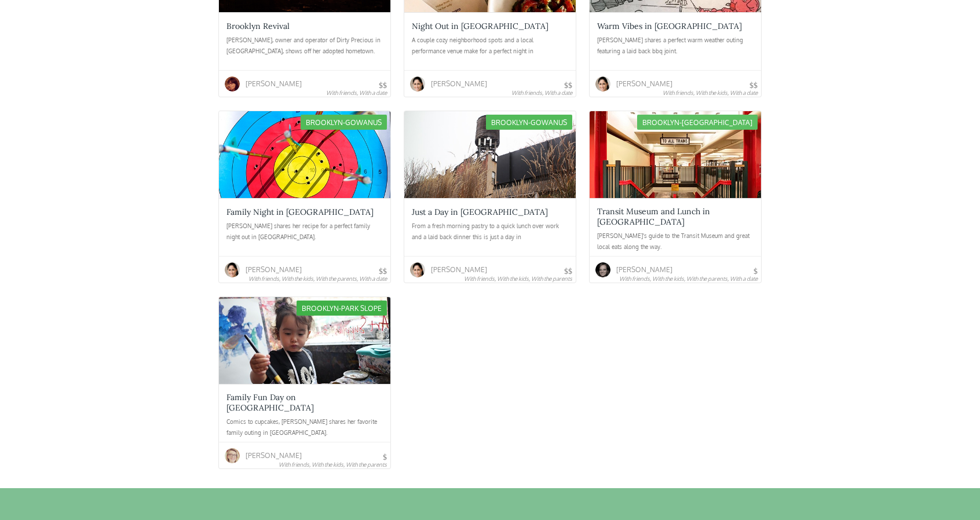  Describe the element at coordinates (490, 232) in the screenshot. I see `div: From a fresh morning pastry to a quick lunch over work and a laid back dinner this is just a day ...` at that location.